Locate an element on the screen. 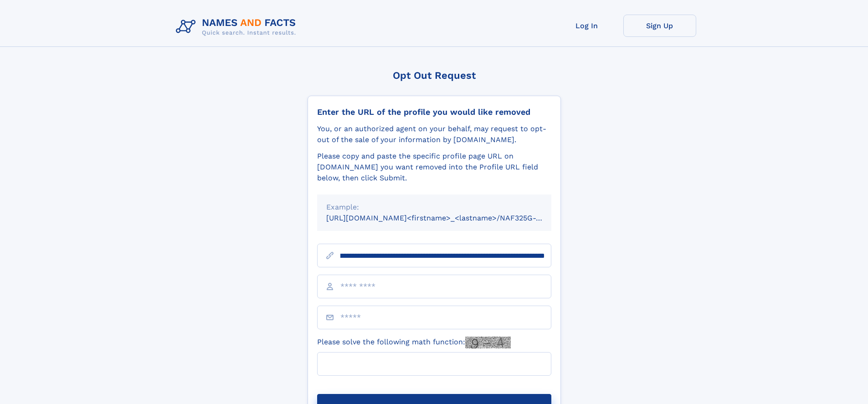  div: Example: is located at coordinates (434, 207).